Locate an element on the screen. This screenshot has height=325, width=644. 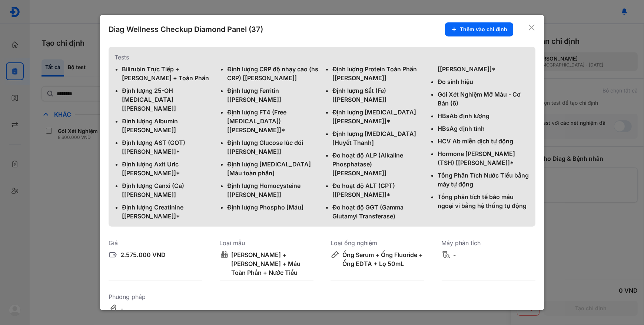
div: HBsAb định lượng is located at coordinates (484, 115).